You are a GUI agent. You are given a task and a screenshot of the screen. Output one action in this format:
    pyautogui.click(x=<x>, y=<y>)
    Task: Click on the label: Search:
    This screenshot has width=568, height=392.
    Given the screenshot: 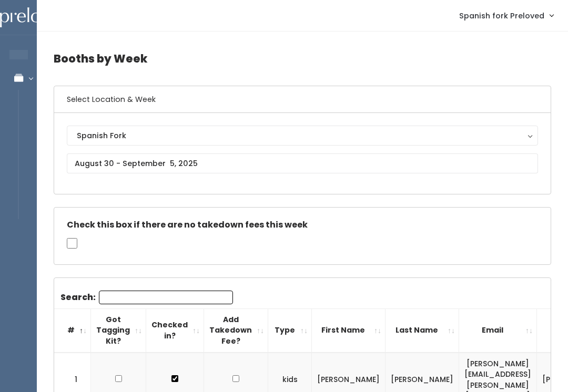 What is the action you would take?
    pyautogui.click(x=147, y=298)
    